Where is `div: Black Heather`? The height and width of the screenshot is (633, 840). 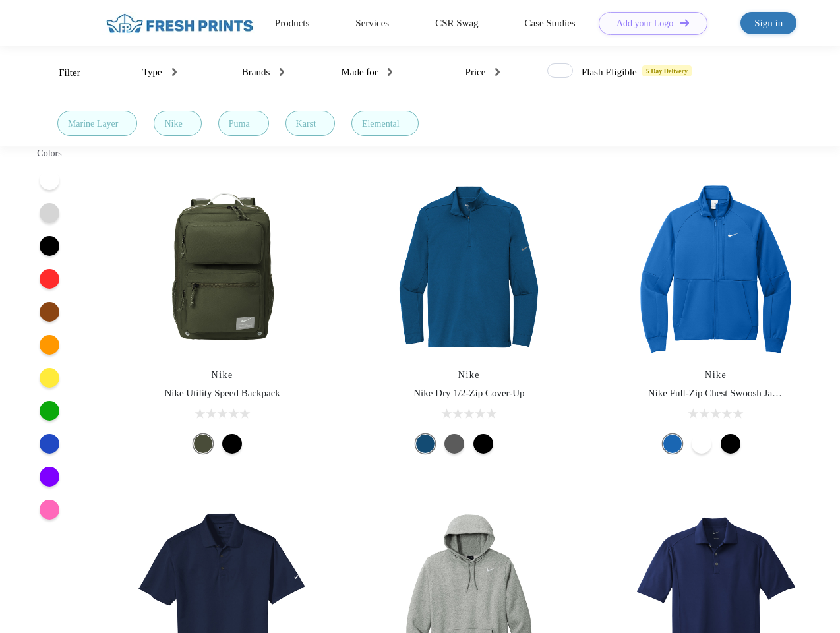
div: Black Heather is located at coordinates (454, 444).